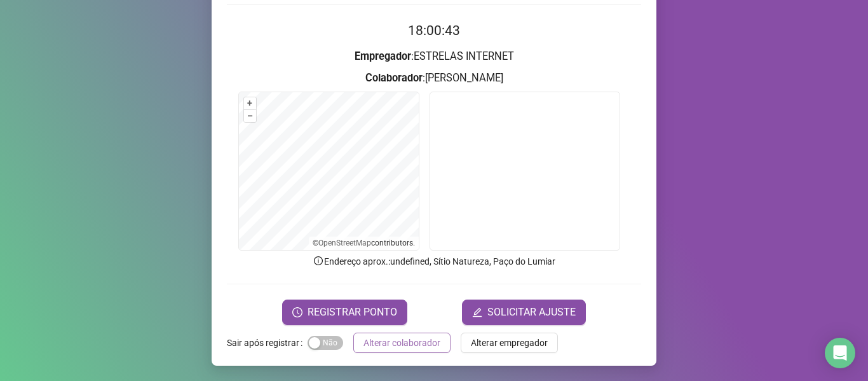  What do you see at coordinates (841, 353) in the screenshot?
I see `div: Open Intercom Messenger` at bounding box center [841, 353].